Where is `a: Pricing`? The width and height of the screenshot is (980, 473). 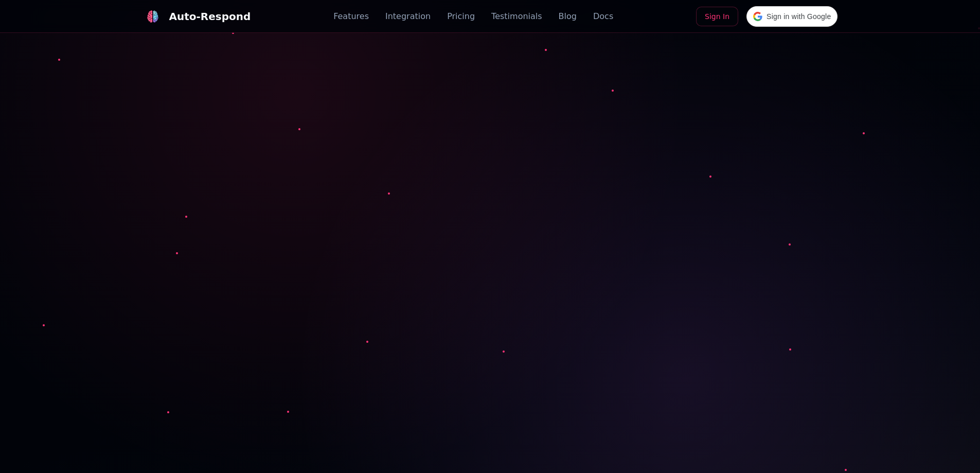
a: Pricing is located at coordinates (461, 16).